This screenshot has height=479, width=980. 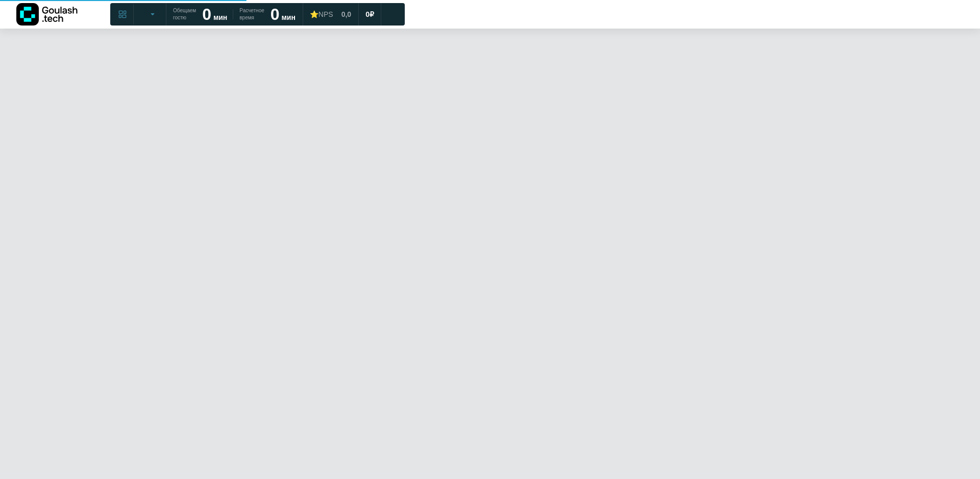 What do you see at coordinates (326, 15) in the screenshot?
I see `span: NPS` at bounding box center [326, 15].